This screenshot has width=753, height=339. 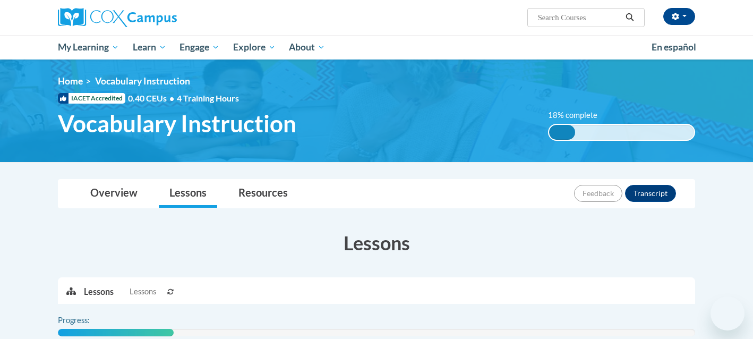 I want to click on button: Search, so click(x=630, y=18).